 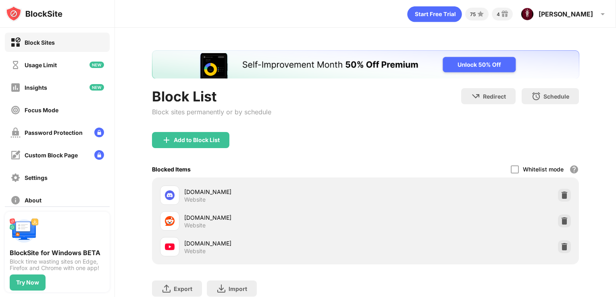 I want to click on div: Blocked Items, so click(x=171, y=169).